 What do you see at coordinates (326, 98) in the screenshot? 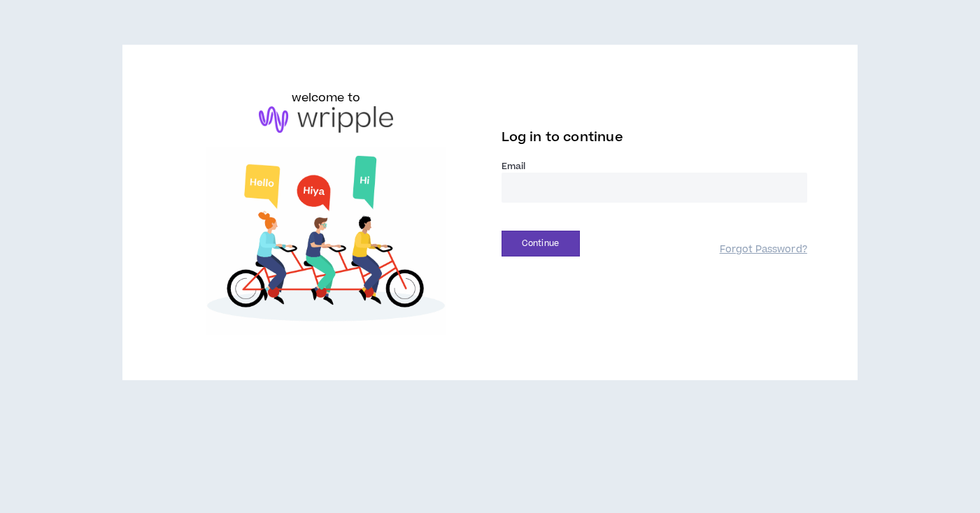
I see `h6: welcome to` at bounding box center [326, 98].